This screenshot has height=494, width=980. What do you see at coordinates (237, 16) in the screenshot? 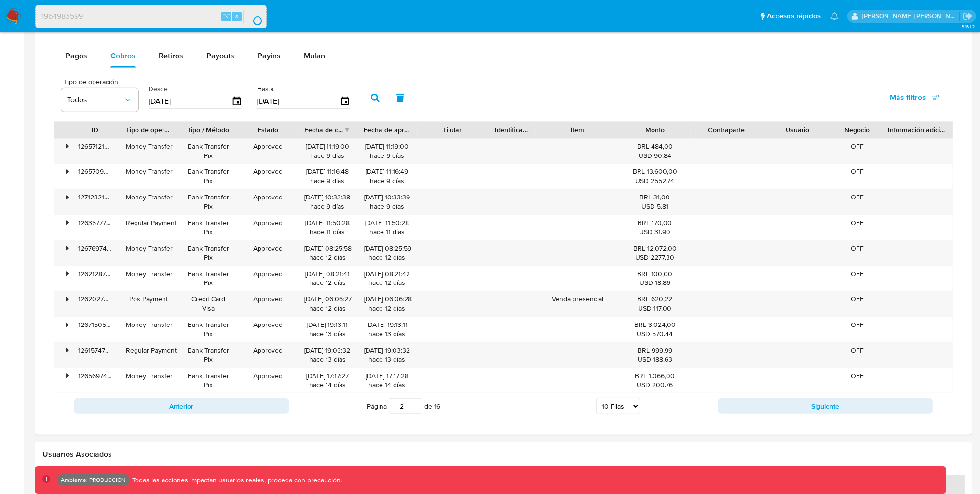
I see `span: s` at bounding box center [237, 16].